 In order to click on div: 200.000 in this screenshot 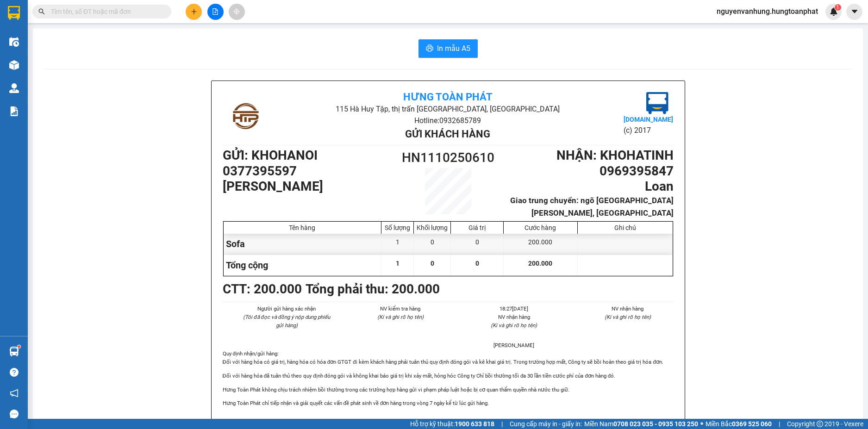, I will do `click(540, 244)`.